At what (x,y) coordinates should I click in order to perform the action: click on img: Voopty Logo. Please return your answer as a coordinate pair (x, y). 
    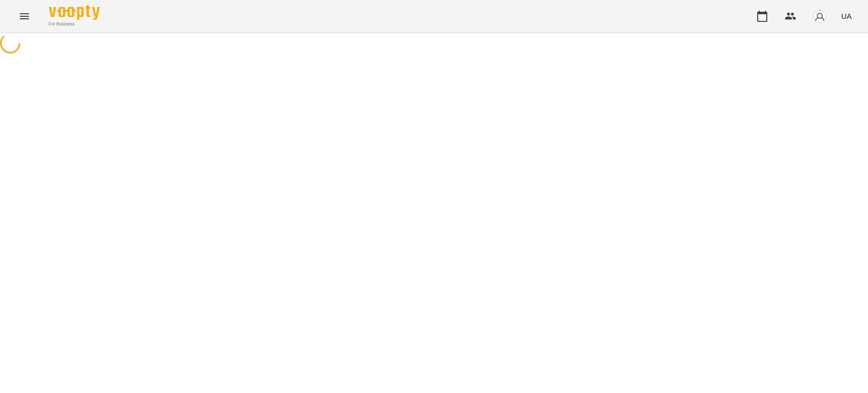
    Looking at the image, I should click on (74, 12).